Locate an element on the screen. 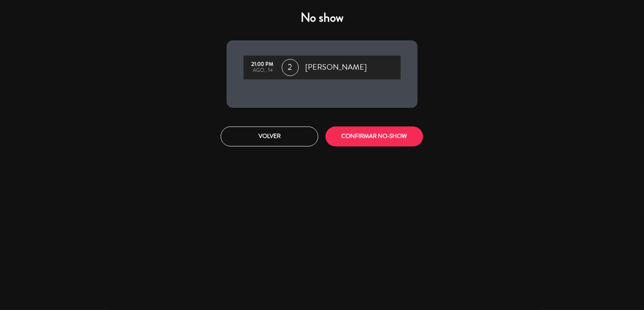 The width and height of the screenshot is (644, 310). h4: No show is located at coordinates (322, 18).